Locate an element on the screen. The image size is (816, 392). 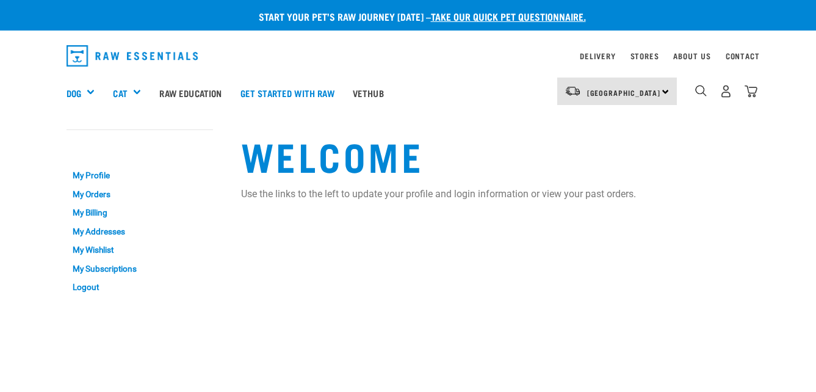
a: Vethub is located at coordinates (368, 93).